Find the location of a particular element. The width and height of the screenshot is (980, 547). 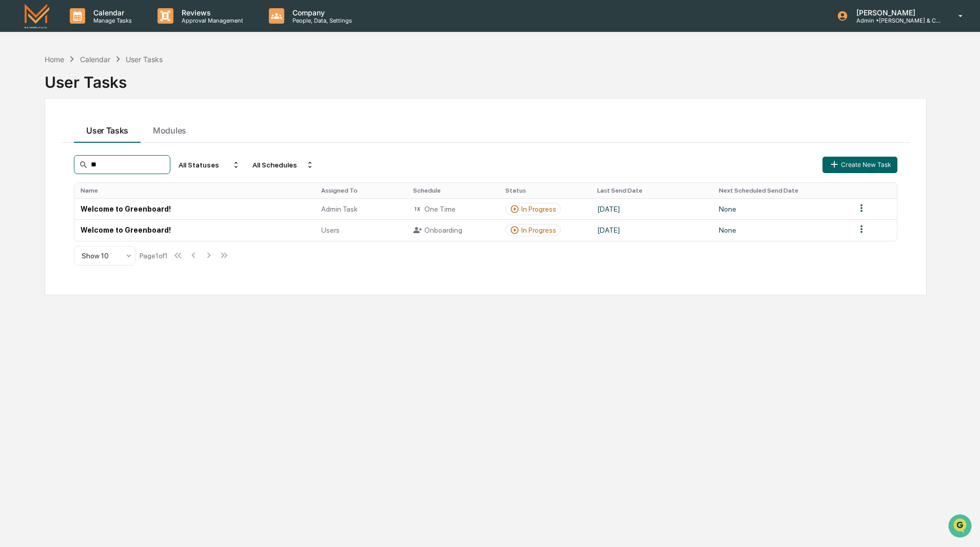

button: Create New Task is located at coordinates (860, 165).